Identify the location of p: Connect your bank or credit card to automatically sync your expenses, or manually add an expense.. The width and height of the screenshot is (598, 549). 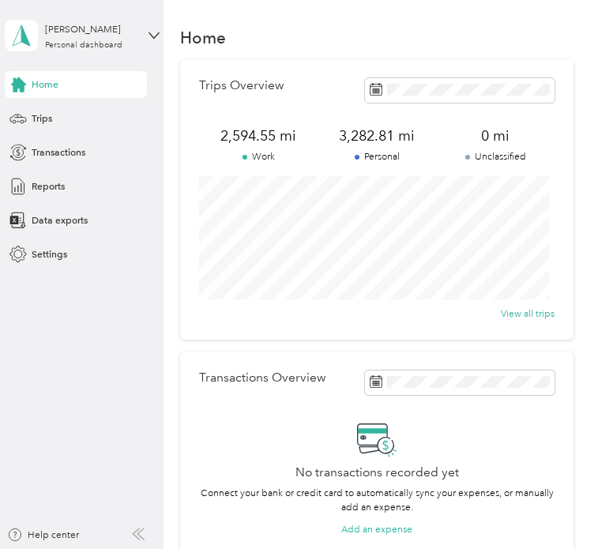
(377, 501).